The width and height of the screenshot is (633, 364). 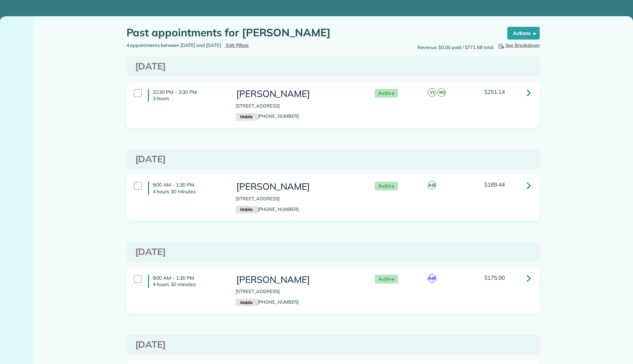 What do you see at coordinates (494, 184) in the screenshot?
I see `span: $189.44` at bounding box center [494, 184].